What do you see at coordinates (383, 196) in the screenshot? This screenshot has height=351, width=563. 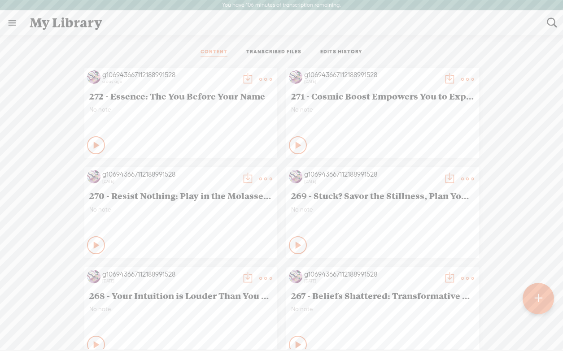 I see `span: 269 - Stuck? Savor the Stillness, Plan Your Dream Day` at bounding box center [383, 196].